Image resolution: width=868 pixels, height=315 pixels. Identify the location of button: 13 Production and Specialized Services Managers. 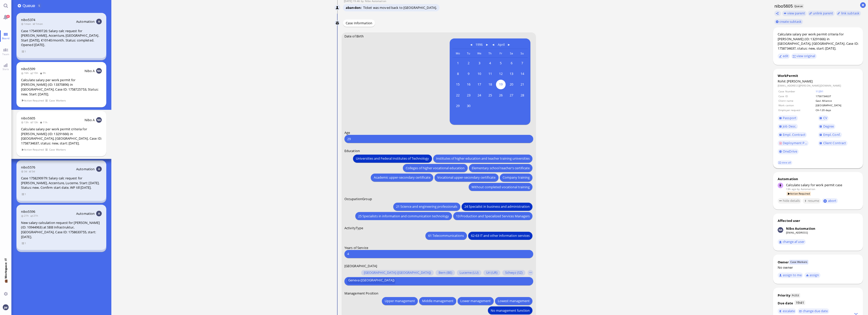
(493, 216).